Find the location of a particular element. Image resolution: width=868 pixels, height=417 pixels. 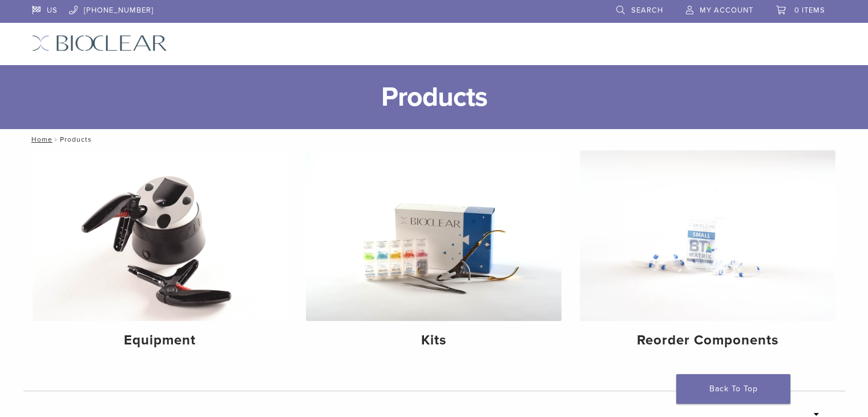

img: Reorder Components is located at coordinates (708, 236).